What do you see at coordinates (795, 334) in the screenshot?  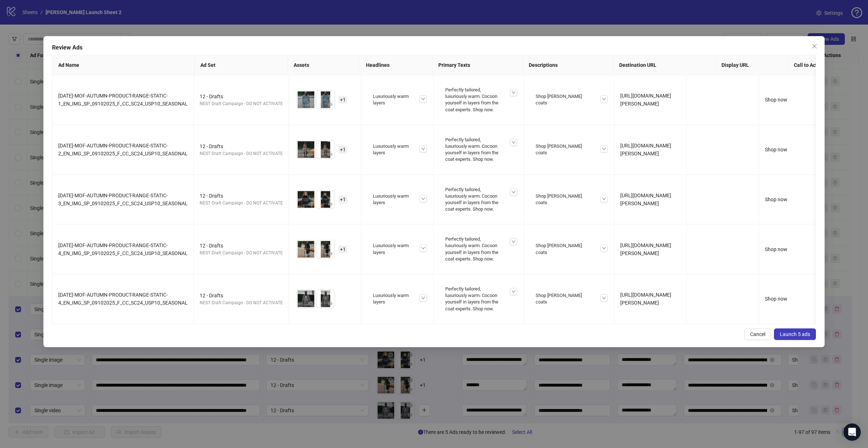 I see `span: Launch 5 ads` at bounding box center [795, 334].